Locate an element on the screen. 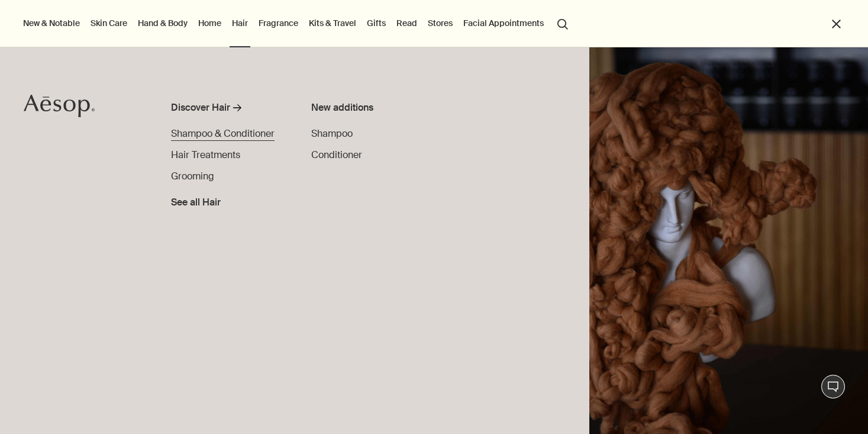 The width and height of the screenshot is (868, 434). a: Fragrance is located at coordinates (278, 23).